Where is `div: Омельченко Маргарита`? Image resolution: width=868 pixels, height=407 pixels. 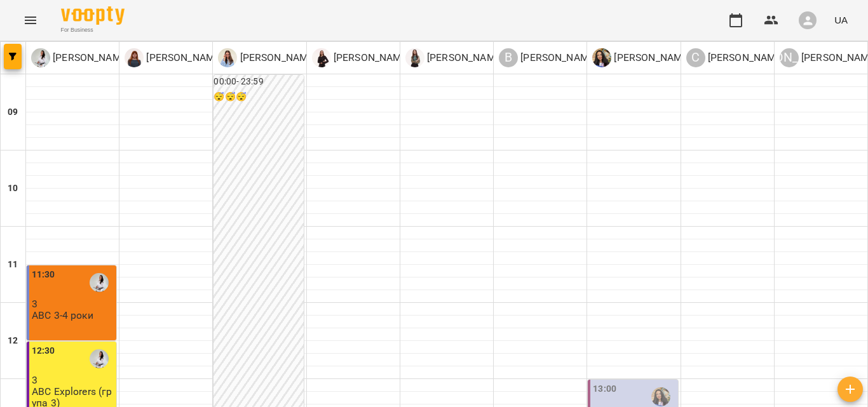
div: Омельченко Маргарита is located at coordinates (455, 57).